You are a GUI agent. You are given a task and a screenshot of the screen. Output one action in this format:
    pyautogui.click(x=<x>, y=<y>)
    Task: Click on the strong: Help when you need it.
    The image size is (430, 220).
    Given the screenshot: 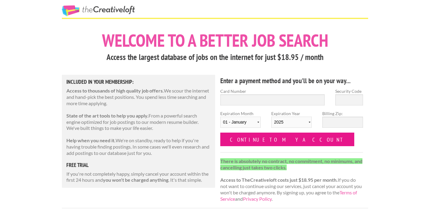 What is the action you would take?
    pyautogui.click(x=91, y=140)
    